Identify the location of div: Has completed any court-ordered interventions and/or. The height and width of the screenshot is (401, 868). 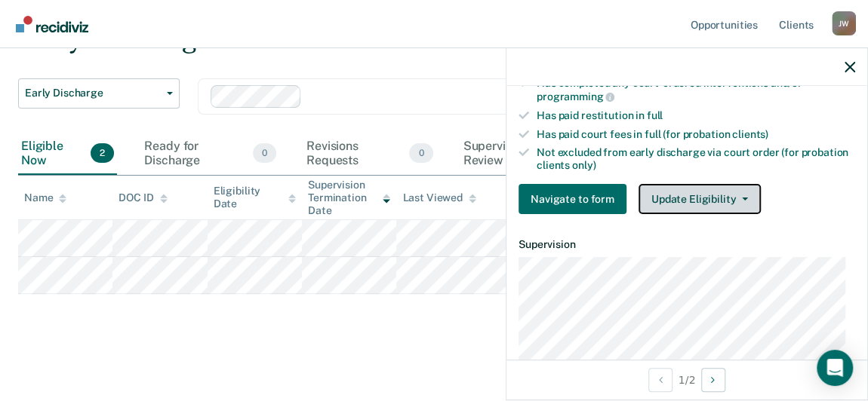
(696, 90).